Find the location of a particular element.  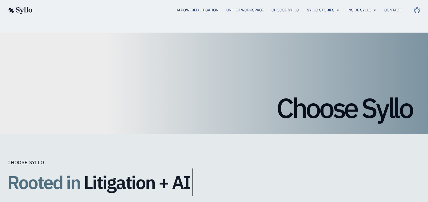

div: Menu Toggle is located at coordinates (223, 10).